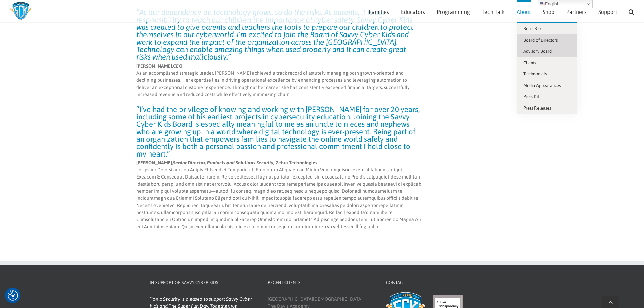 The width and height of the screenshot is (644, 308). What do you see at coordinates (535, 74) in the screenshot?
I see `span: Testimonials` at bounding box center [535, 74].